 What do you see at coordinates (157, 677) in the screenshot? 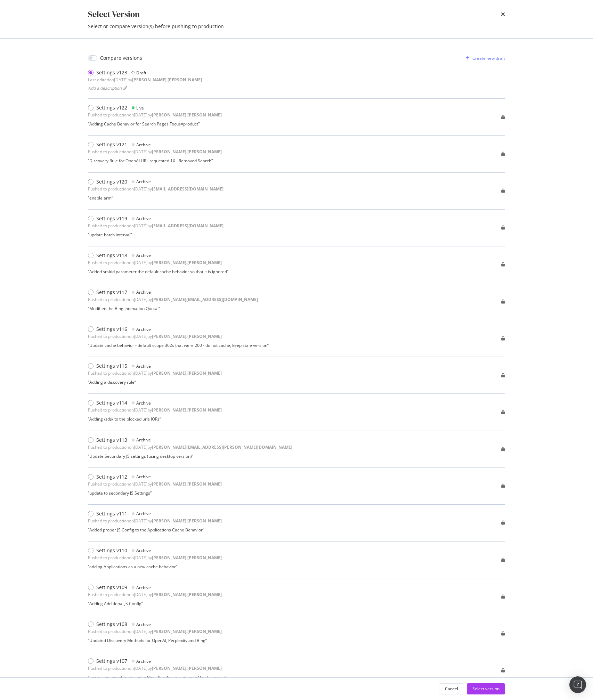
I see `div: “ Increasing inventory based in Bing, Perplexity, and openAI data source ”` at bounding box center [157, 677].